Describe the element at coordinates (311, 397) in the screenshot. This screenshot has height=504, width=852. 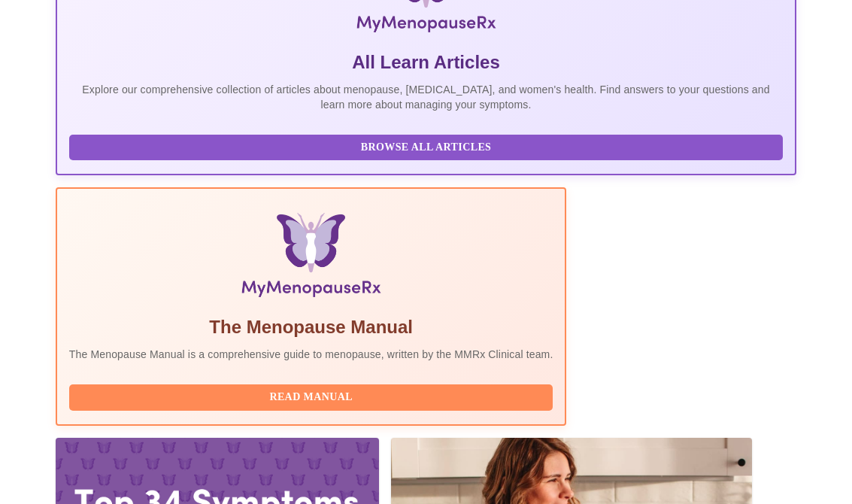
I see `button: Read Manual` at that location.